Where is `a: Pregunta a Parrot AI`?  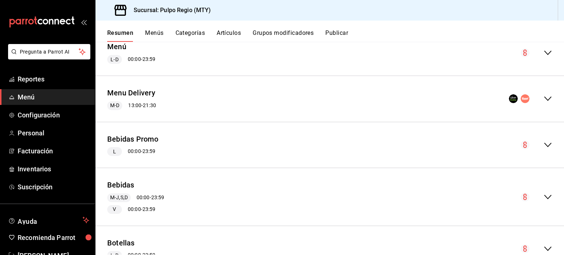
a: Pregunta a Parrot AI is located at coordinates (48, 57).